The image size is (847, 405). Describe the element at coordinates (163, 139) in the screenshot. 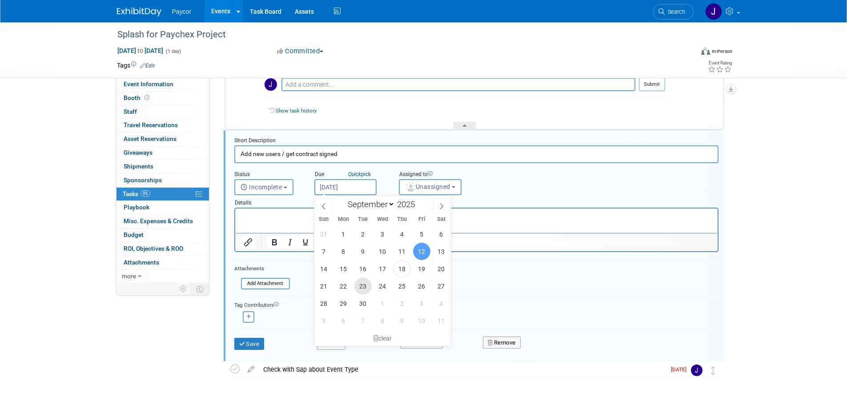

I see `a: Asset Reservations` at that location.